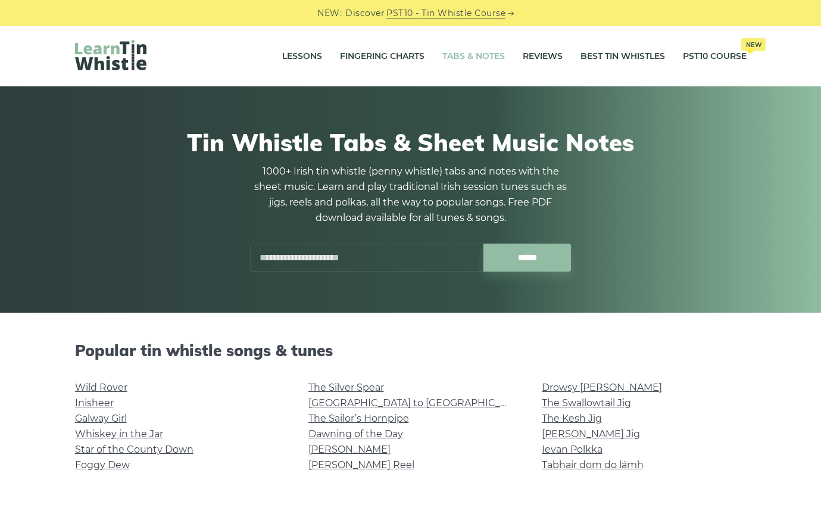 This screenshot has width=821, height=514. What do you see at coordinates (382, 57) in the screenshot?
I see `a: Fingering Charts` at bounding box center [382, 57].